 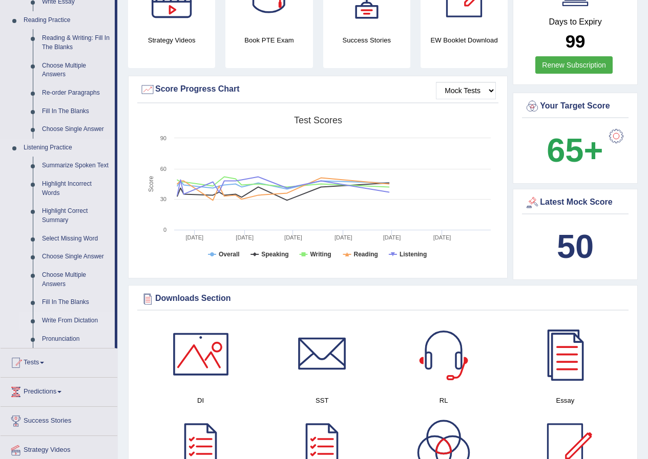 What do you see at coordinates (575, 203) in the screenshot?
I see `div: Latest Mock Score` at bounding box center [575, 203].